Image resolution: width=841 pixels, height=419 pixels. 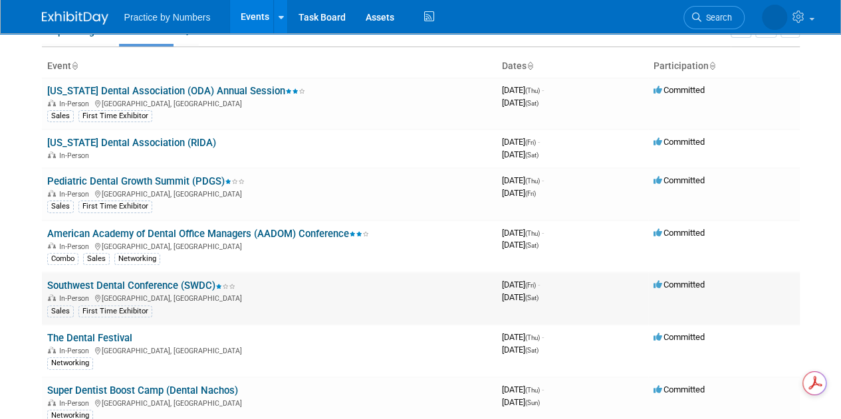 I want to click on a: The Dental Festival, so click(x=90, y=338).